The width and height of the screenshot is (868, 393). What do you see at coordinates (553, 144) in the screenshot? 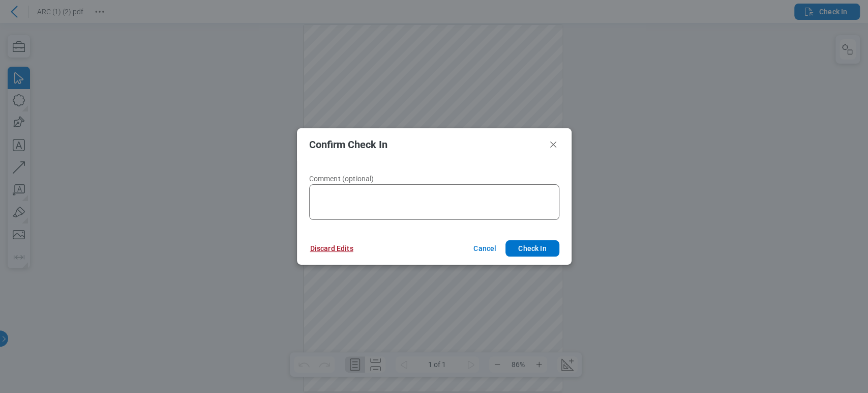
I see `button: Close` at bounding box center [553, 144].